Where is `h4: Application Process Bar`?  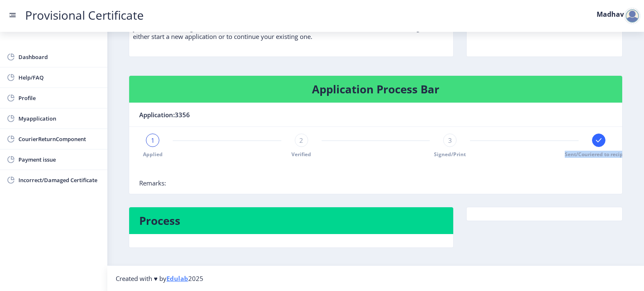 h4: Application Process Bar is located at coordinates (376, 89).